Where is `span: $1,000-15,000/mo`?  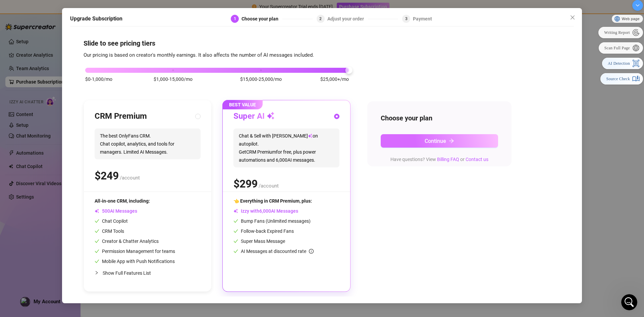
span: $1,000-15,000/mo is located at coordinates (173, 79).